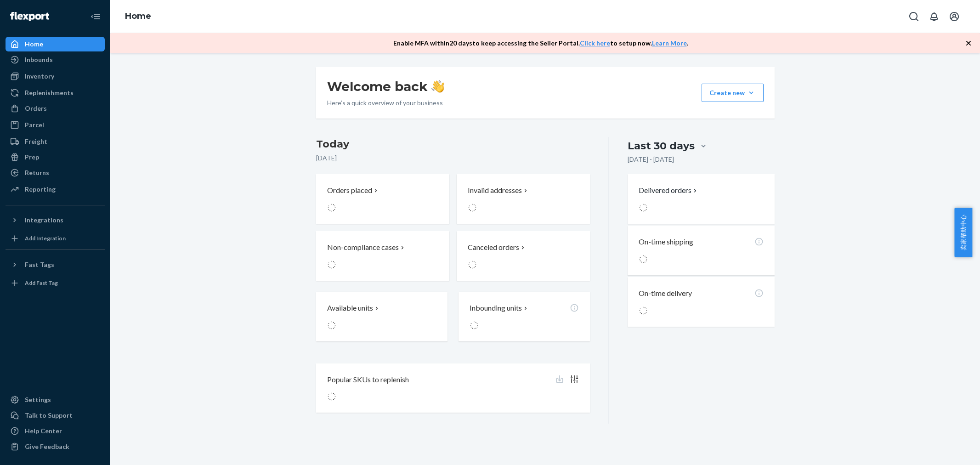 This screenshot has height=465, width=980. What do you see at coordinates (40, 189) in the screenshot?
I see `div: Reporting` at bounding box center [40, 189].